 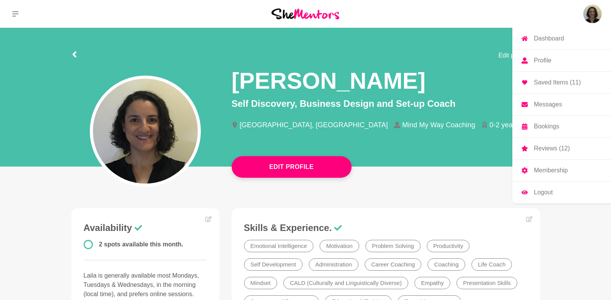 What do you see at coordinates (145, 228) in the screenshot?
I see `h3: Availability` at bounding box center [145, 228].